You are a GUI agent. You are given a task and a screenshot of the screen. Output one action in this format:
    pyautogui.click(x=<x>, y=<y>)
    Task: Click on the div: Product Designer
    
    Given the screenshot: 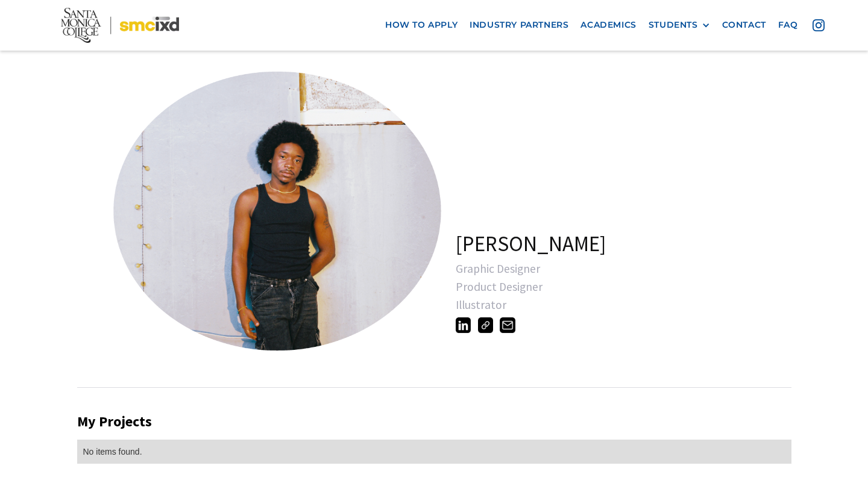 What is the action you would take?
    pyautogui.click(x=634, y=287)
    